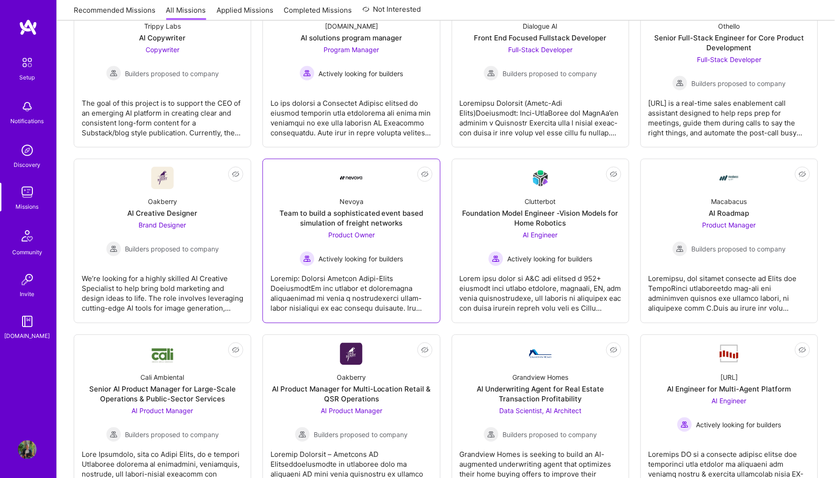 Image resolution: width=835 pixels, height=478 pixels. I want to click on a: Company LogoMacabacusAI RoadmapProduct Manager Builders proposed to companyBuilders proposed to c..., so click(729, 241).